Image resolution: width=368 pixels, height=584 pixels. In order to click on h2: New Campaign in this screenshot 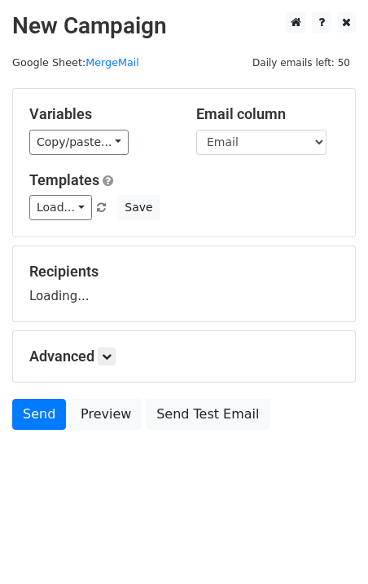, I will do `click(184, 26)`.